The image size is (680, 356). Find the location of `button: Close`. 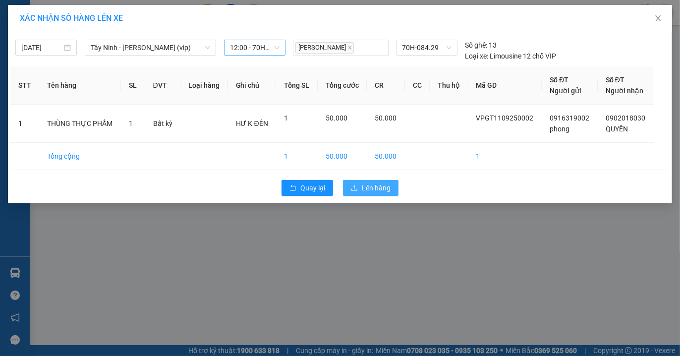

button: Close is located at coordinates (658, 19).